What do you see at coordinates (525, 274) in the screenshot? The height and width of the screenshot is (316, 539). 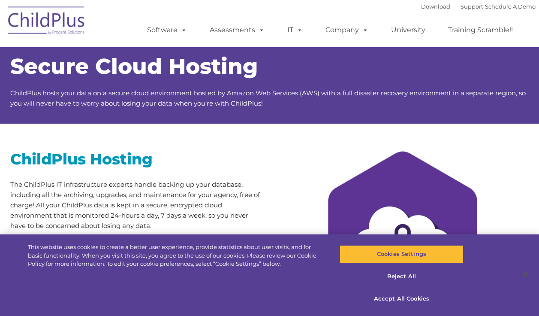 I see `button: Close` at bounding box center [525, 274].